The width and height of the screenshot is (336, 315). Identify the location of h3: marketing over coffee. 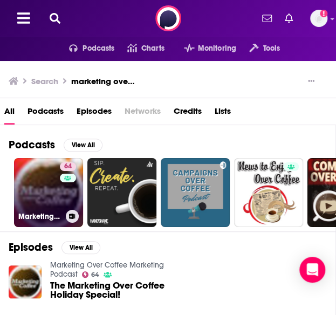
(103, 81).